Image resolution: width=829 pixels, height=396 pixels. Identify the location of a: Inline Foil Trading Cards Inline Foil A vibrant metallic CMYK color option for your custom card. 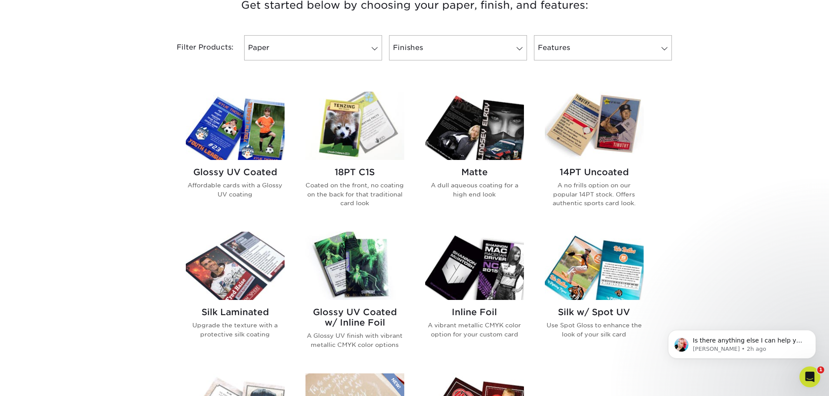
(474, 298).